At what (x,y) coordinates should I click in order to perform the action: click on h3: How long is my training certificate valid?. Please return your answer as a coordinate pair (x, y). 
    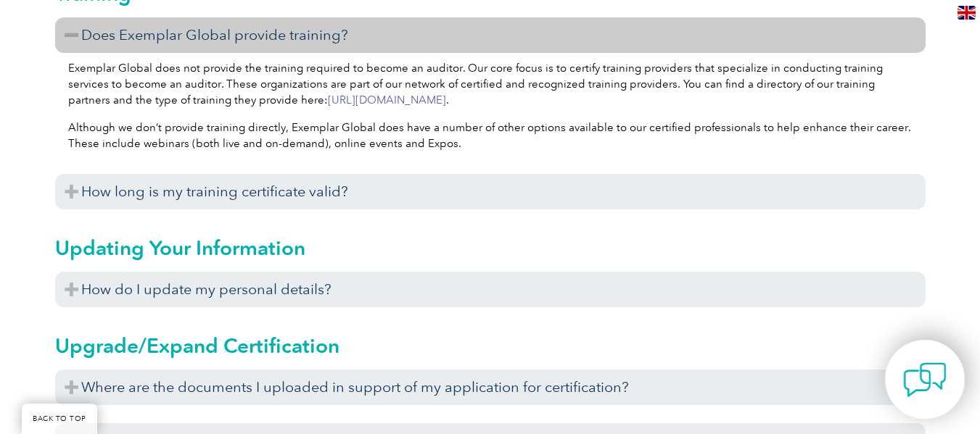
    Looking at the image, I should click on (490, 191).